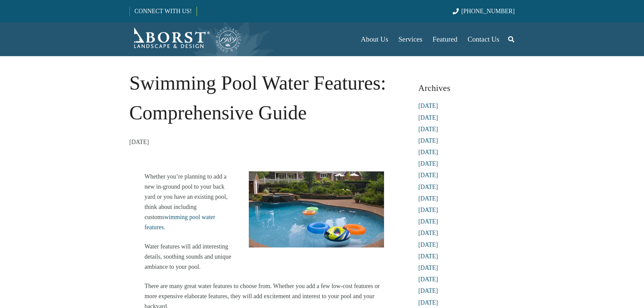  What do you see at coordinates (484, 39) in the screenshot?
I see `span: Contact Us` at bounding box center [484, 39].